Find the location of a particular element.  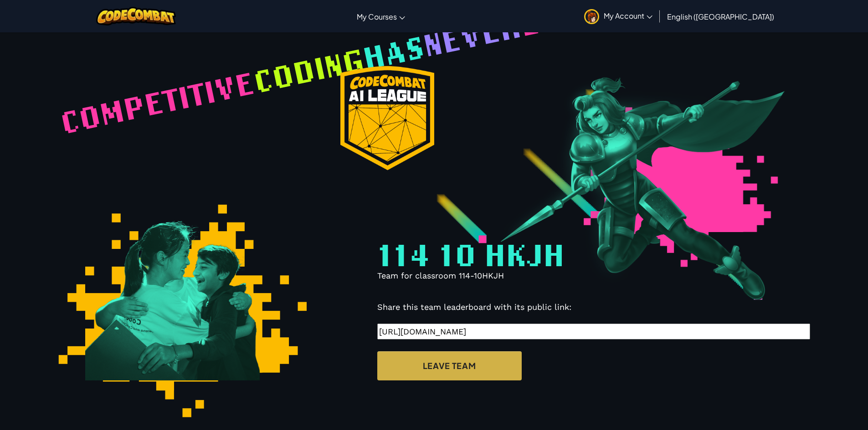

span: My Courses is located at coordinates (377, 17).